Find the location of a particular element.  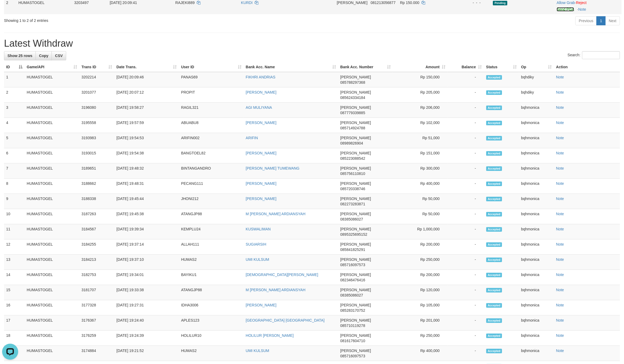

a: KUSWALIMAN is located at coordinates (258, 229).